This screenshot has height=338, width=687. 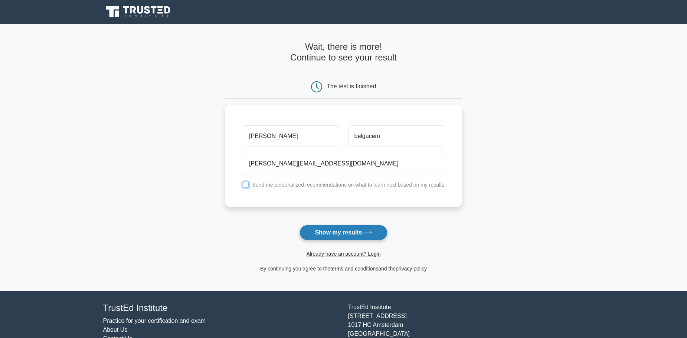 What do you see at coordinates (343, 52) in the screenshot?
I see `h4: Wait, there is more! Continue to see your result` at bounding box center [343, 52].